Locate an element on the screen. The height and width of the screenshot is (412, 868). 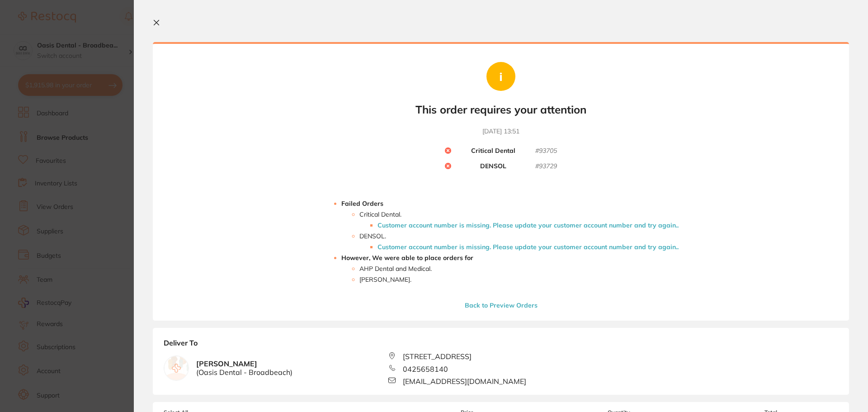
img: empty.jpg is located at coordinates (177, 368).